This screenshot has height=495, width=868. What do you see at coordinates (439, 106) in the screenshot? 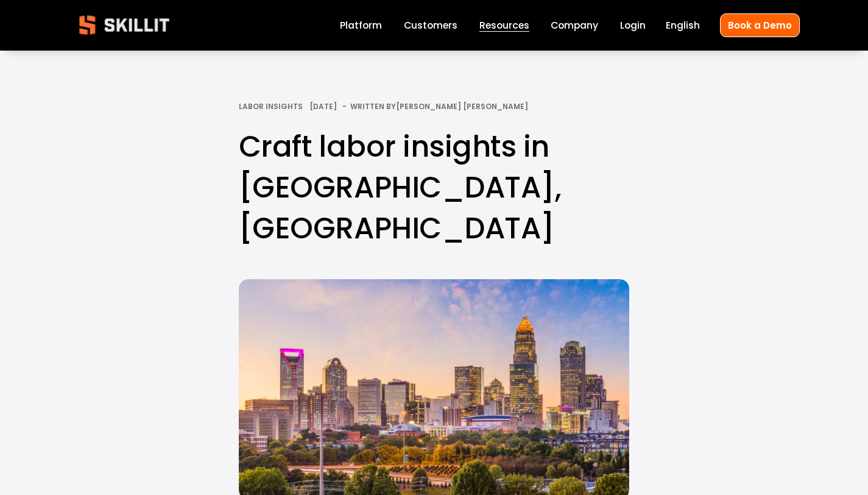
I see `div: Written By` at bounding box center [439, 106].